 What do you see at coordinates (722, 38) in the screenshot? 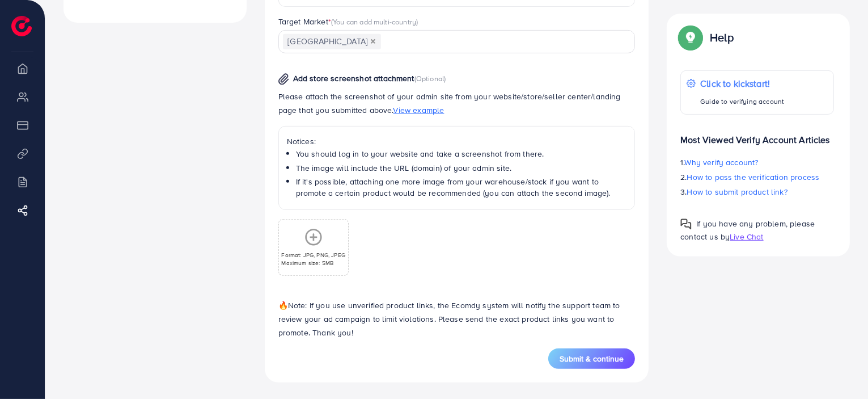
I see `p: Help` at bounding box center [722, 38].